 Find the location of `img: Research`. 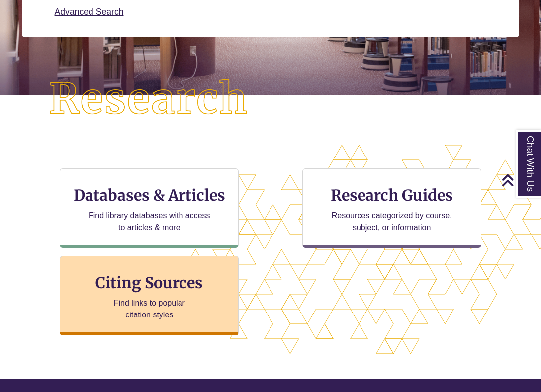

img: Research is located at coordinates (149, 99).